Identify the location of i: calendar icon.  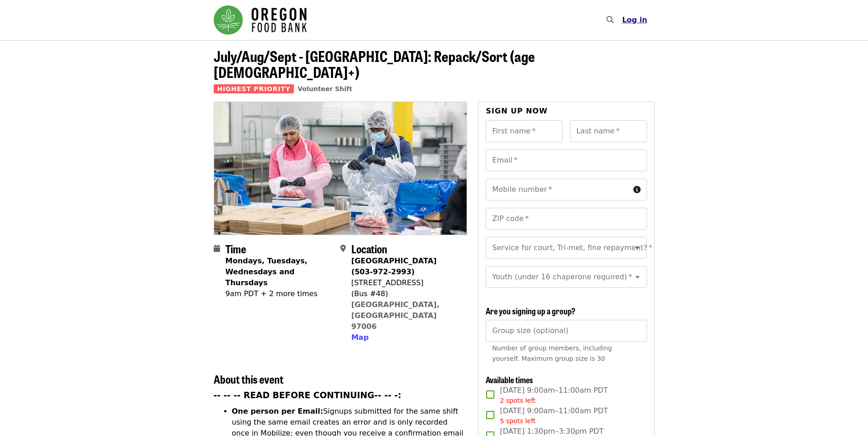
(216, 248).